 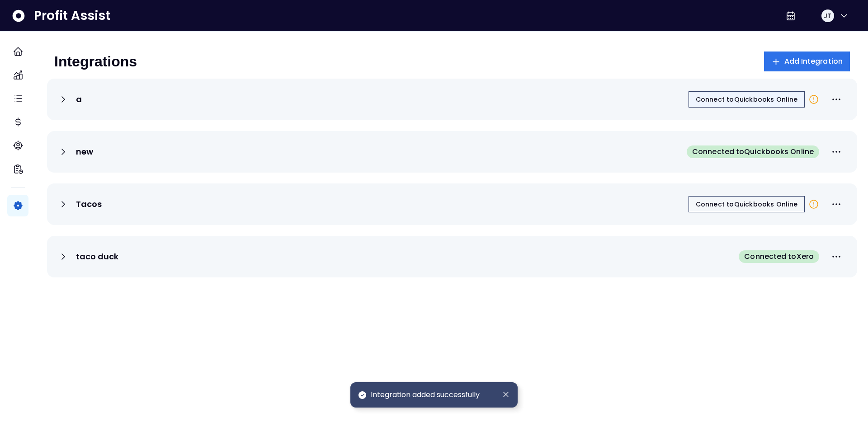 I want to click on p: taco duck, so click(x=97, y=257).